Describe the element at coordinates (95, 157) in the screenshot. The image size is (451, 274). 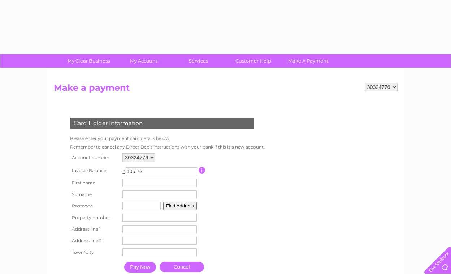
I see `th: Account number` at that location.